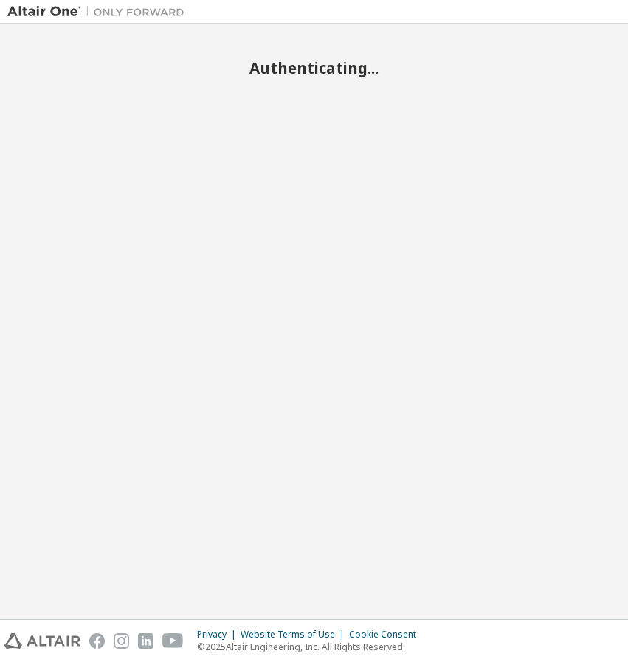 The image size is (628, 662). What do you see at coordinates (97, 641) in the screenshot?
I see `img: facebook.svg` at bounding box center [97, 641].